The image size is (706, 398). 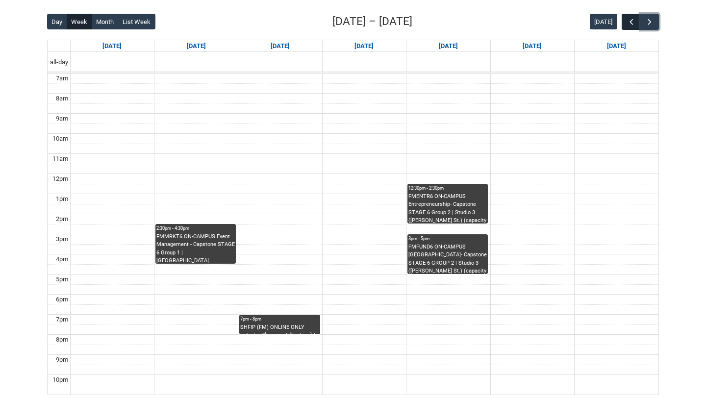 What do you see at coordinates (62, 360) in the screenshot?
I see `div: 9pm` at bounding box center [62, 360].